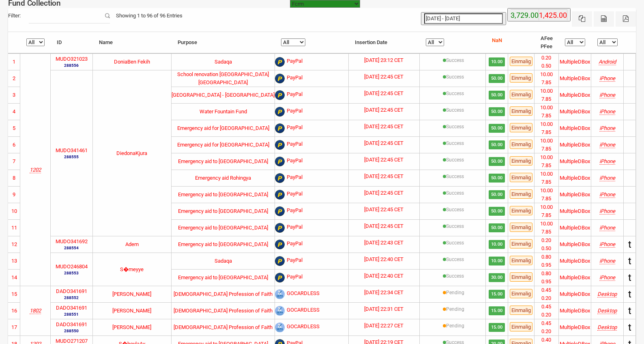 The image size is (644, 344). Describe the element at coordinates (223, 111) in the screenshot. I see `td: Water Fountain Fund` at that location.